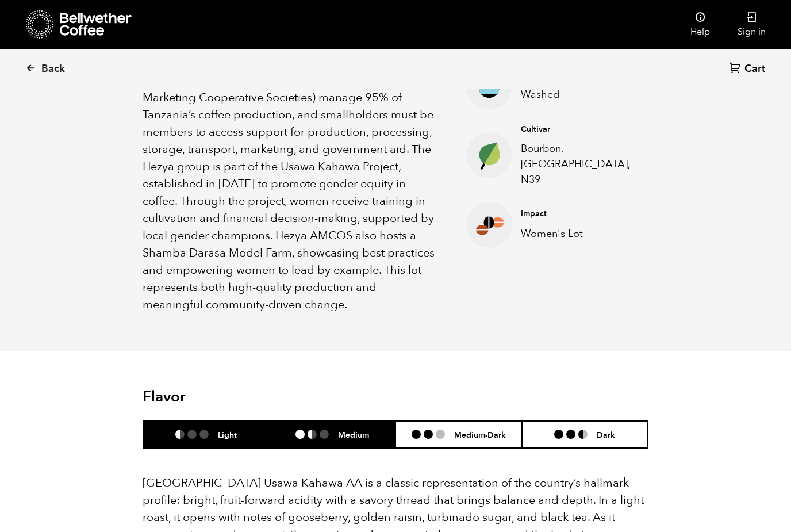  I want to click on h6: Dark, so click(606, 434).